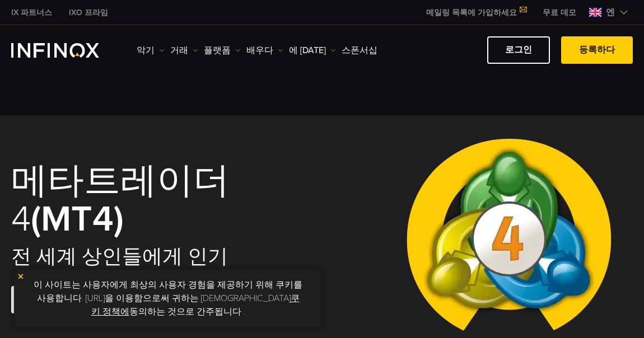  What do you see at coordinates (78, 219) in the screenshot?
I see `font: (MT4)` at bounding box center [78, 219].